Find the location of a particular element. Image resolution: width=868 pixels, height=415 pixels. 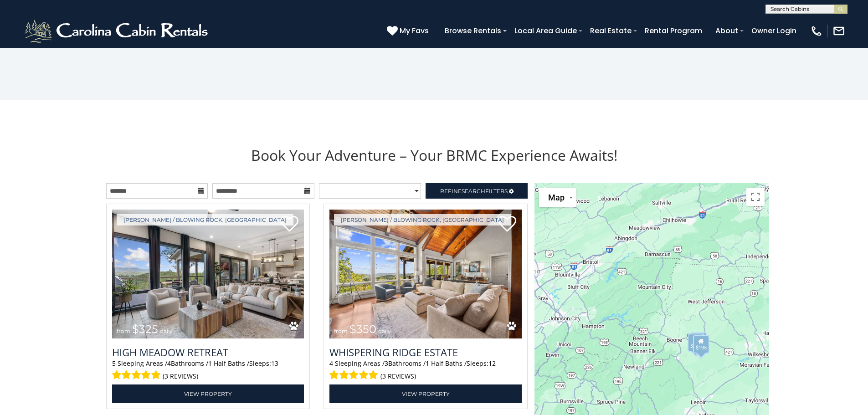

a: Whispering Ridge Estate is located at coordinates (426, 352).